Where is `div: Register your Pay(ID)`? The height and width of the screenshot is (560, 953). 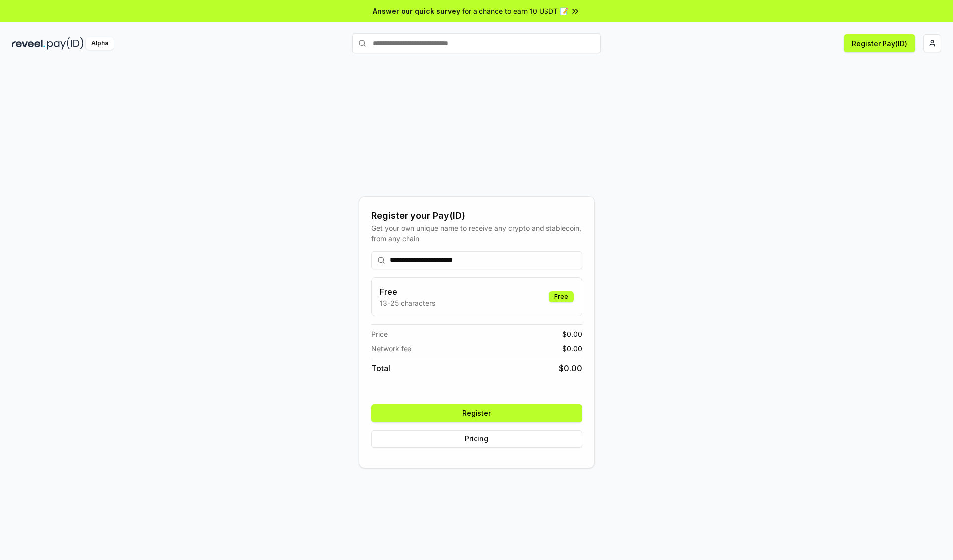
div: Register your Pay(ID) is located at coordinates (476, 216).